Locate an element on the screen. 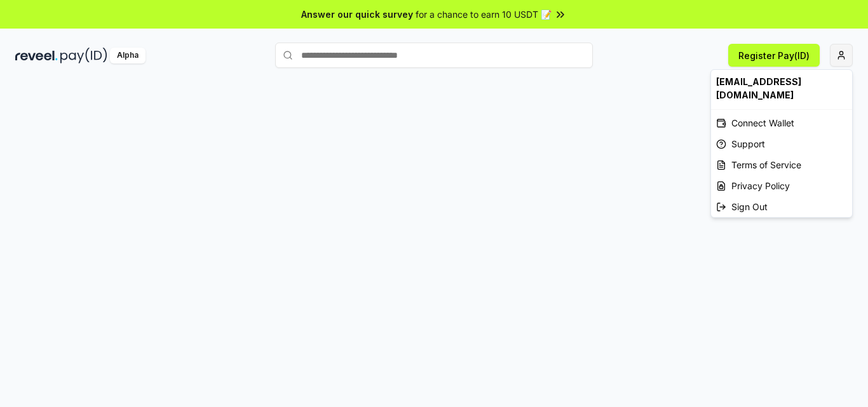 This screenshot has height=407, width=868. a: Support is located at coordinates (781, 143).